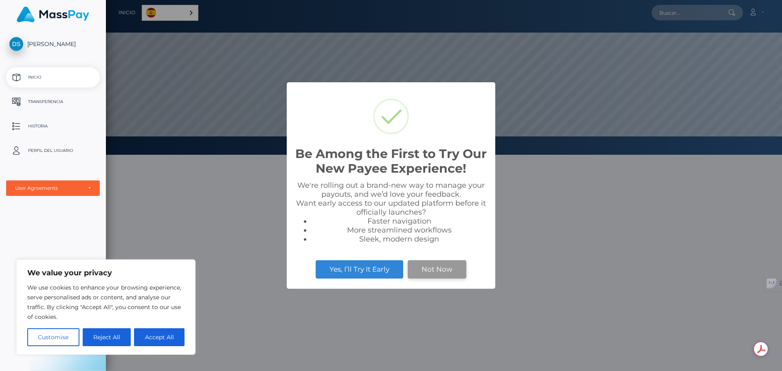 The width and height of the screenshot is (782, 371). Describe the element at coordinates (159, 337) in the screenshot. I see `button: Accept All` at that location.